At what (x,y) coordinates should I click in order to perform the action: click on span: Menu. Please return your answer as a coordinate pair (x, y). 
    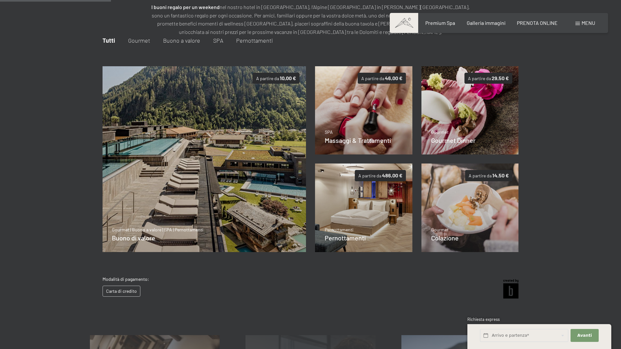
    Looking at the image, I should click on (588, 23).